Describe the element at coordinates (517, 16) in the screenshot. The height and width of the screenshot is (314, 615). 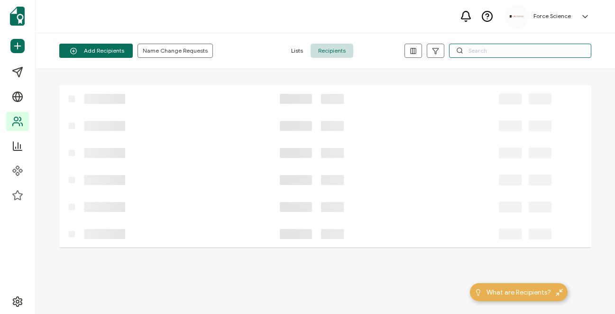
I see `img: d96c2383-09d7-413e-afb5-8f6c84c8c5d6.png` at that location.